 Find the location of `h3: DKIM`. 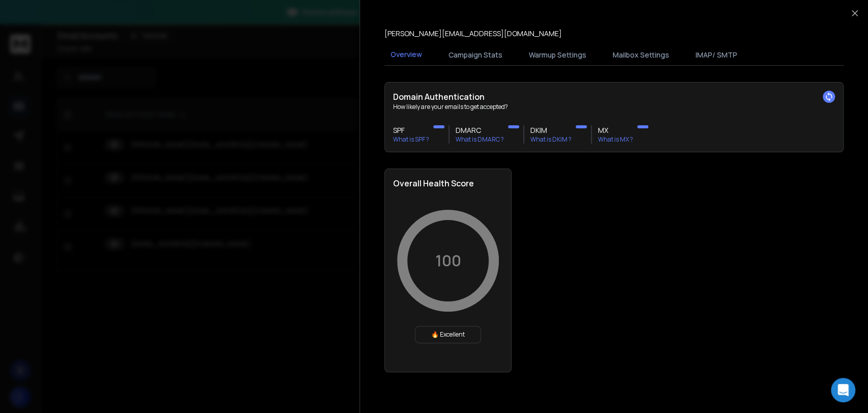

h3: DKIM is located at coordinates (551, 131).